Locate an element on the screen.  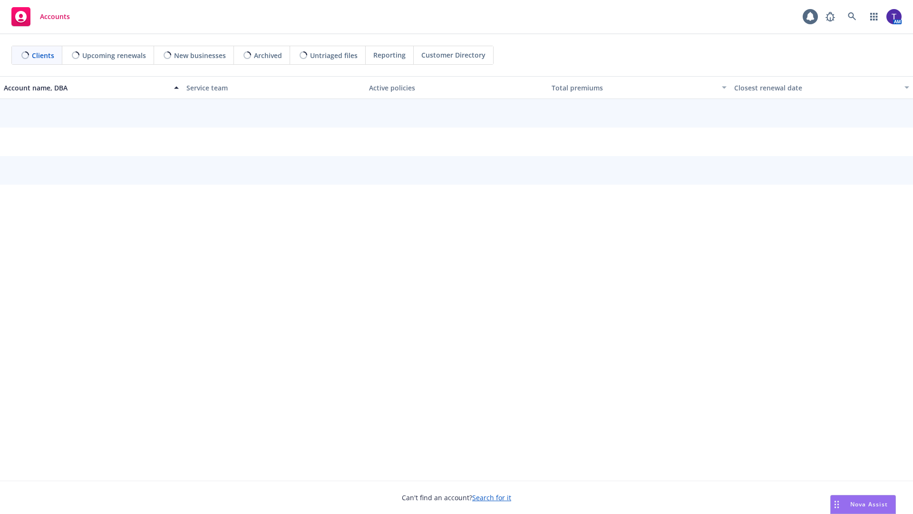
button: Nova Assist is located at coordinates (863, 504).